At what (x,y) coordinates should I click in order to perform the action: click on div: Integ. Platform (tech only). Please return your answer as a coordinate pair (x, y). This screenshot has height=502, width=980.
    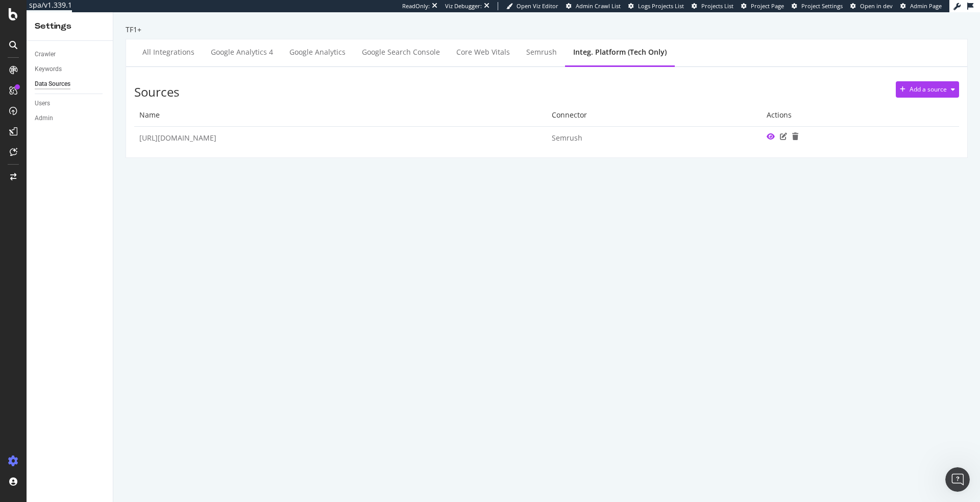
    Looking at the image, I should click on (619, 52).